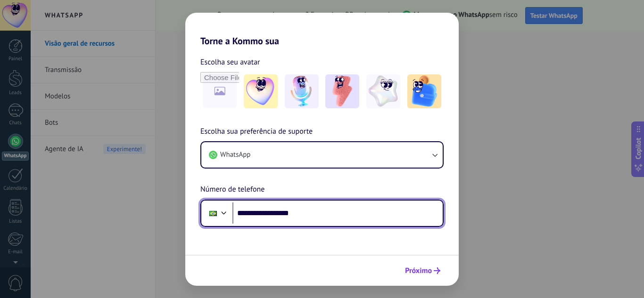  I want to click on span: Escolha sua preferência de suporte, so click(257, 132).